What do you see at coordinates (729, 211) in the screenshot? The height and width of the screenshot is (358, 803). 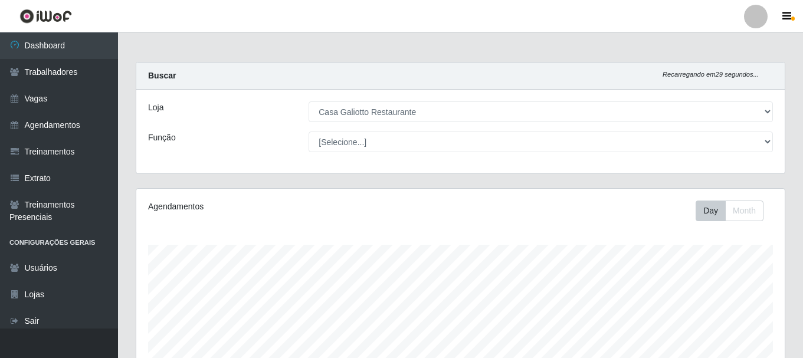 I see `div: First group` at bounding box center [729, 211].